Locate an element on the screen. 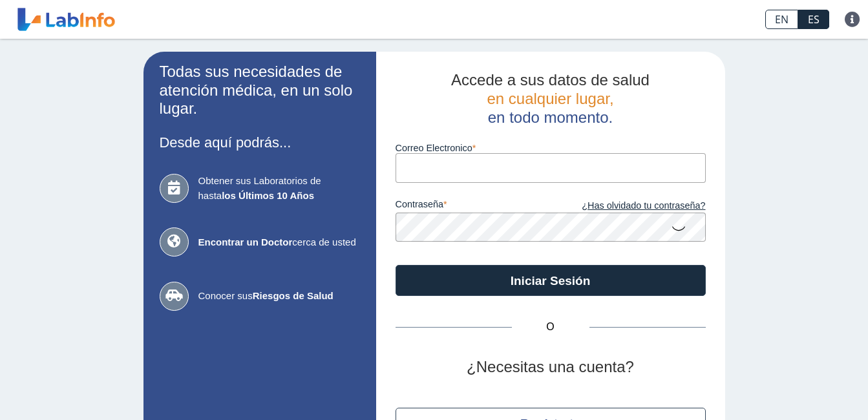 The height and width of the screenshot is (420, 868). span: cerca de usted is located at coordinates (279, 242).